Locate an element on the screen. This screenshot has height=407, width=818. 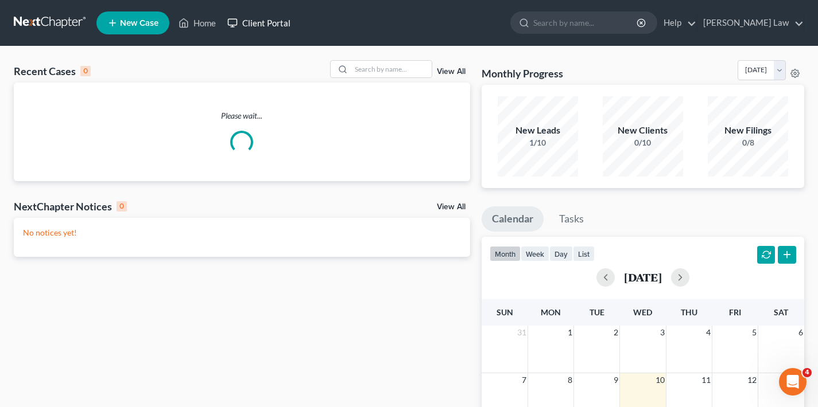
span: Sat is located at coordinates (780, 312).